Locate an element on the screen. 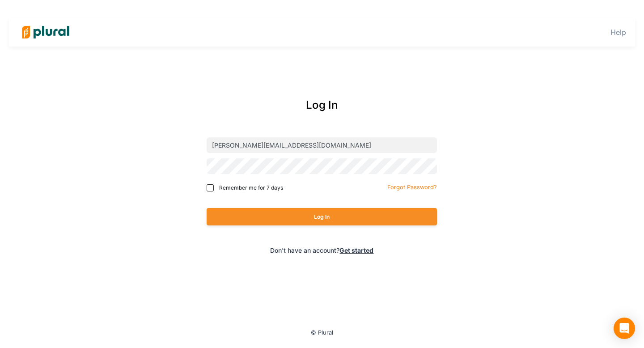 This screenshot has height=348, width=644. div: Log In is located at coordinates (322, 105).